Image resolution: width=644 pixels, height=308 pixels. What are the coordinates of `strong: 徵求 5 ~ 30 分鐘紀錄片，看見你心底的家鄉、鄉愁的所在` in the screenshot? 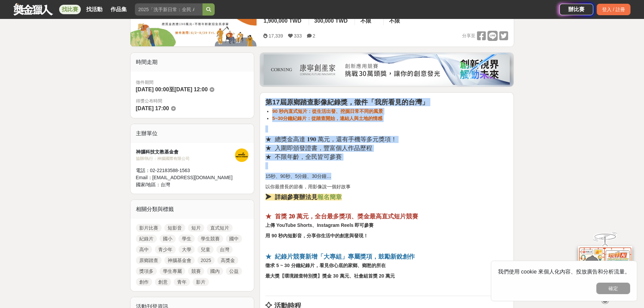 It's located at (325, 266).